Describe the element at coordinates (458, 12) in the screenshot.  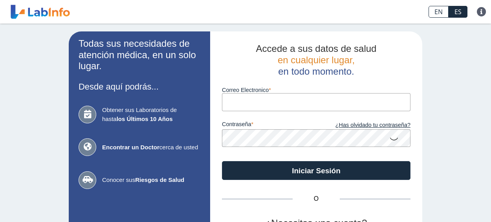
I see `a: ES` at that location.